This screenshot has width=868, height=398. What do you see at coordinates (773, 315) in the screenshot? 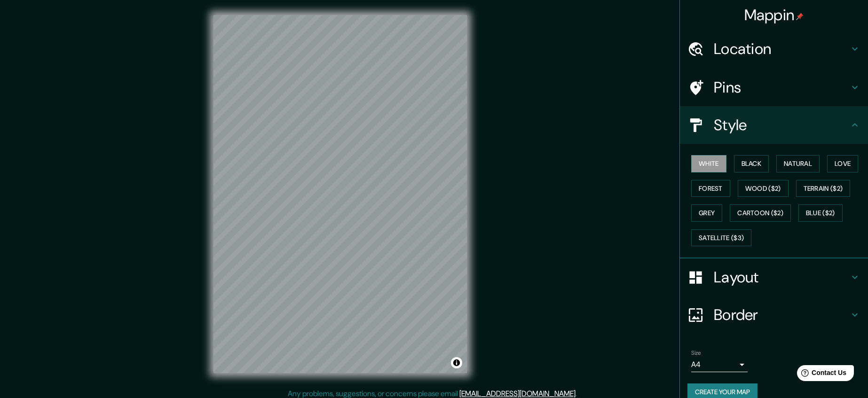
I see `div: Border` at bounding box center [773, 315].